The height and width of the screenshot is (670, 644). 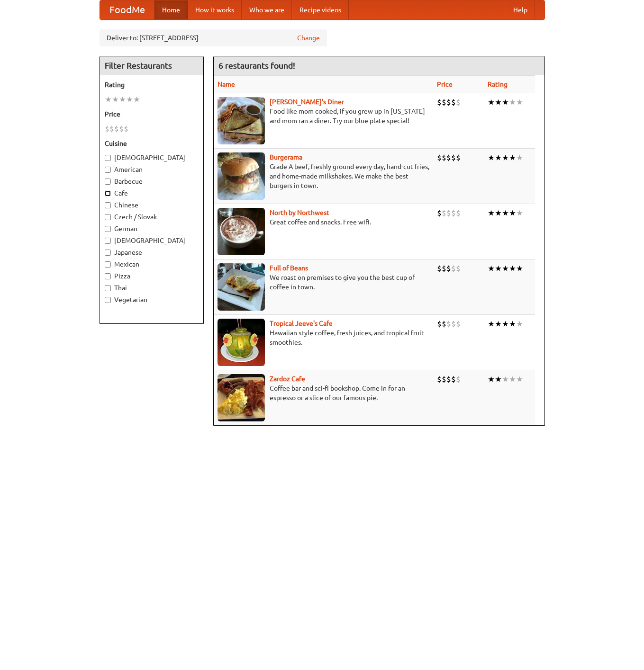 I want to click on label: Thai, so click(x=151, y=288).